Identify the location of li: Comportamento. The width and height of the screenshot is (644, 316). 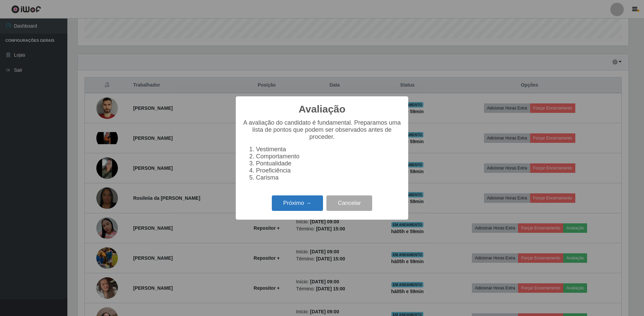
(329, 156).